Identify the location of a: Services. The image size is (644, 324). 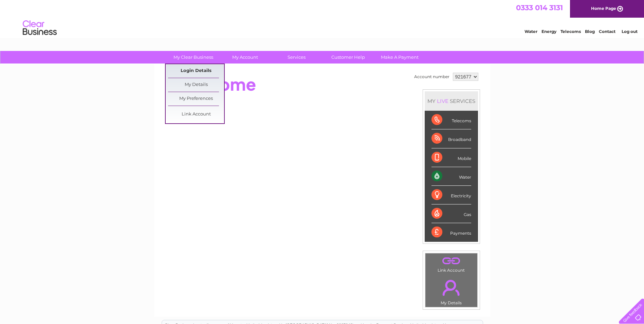
(296, 57).